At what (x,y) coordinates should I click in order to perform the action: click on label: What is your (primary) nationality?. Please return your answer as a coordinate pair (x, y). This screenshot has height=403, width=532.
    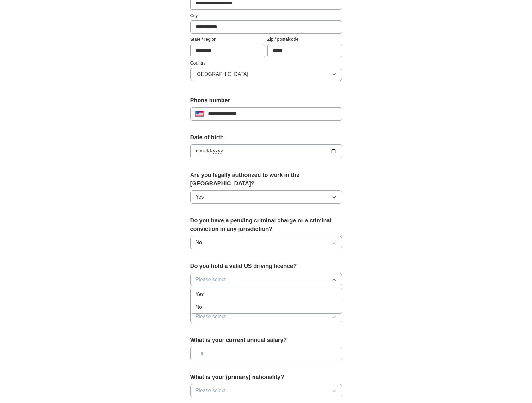
    Looking at the image, I should click on (266, 377).